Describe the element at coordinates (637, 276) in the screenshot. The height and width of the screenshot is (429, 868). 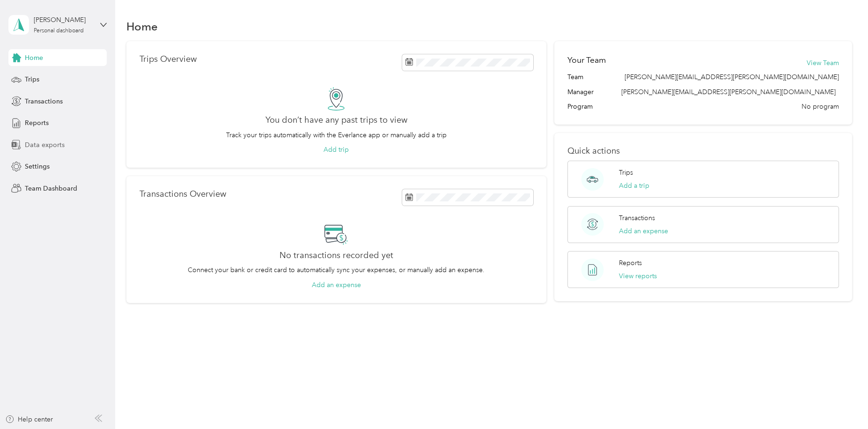
I see `button: View reports` at that location.